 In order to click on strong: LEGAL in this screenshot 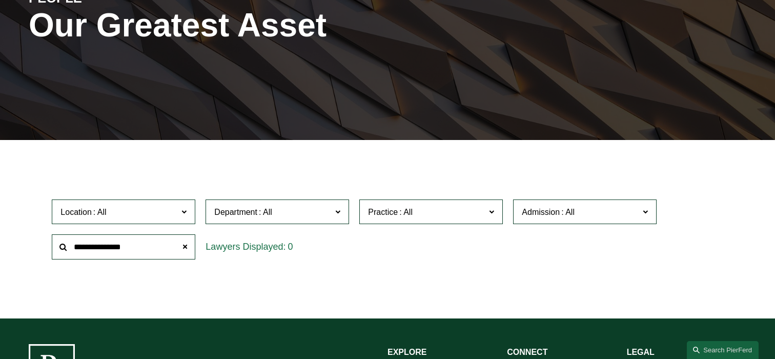, I will do `click(640, 351)`.